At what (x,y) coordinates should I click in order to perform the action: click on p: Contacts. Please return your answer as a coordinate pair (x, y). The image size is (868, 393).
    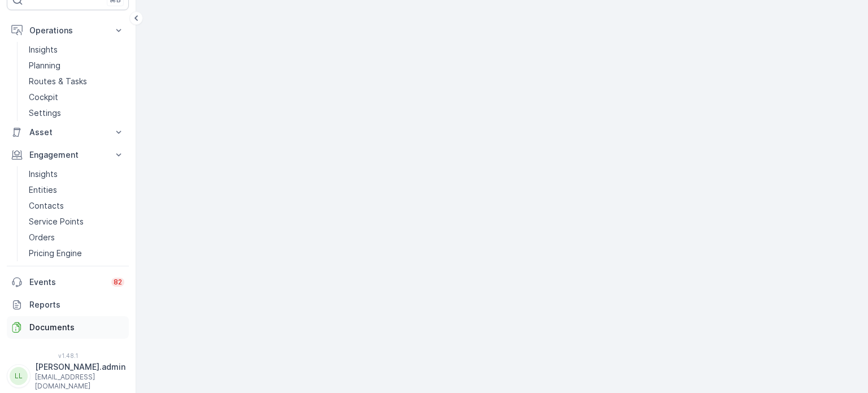
    Looking at the image, I should click on (47, 206).